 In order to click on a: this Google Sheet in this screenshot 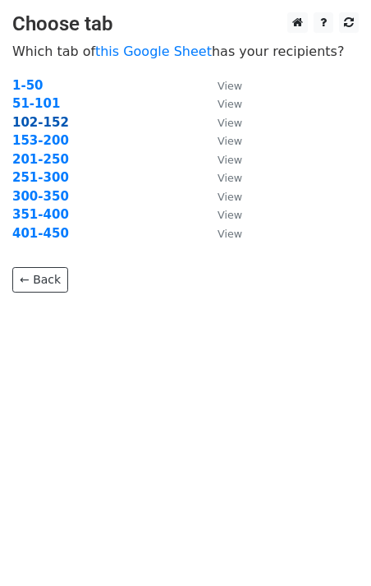, I will do `click(154, 51)`.